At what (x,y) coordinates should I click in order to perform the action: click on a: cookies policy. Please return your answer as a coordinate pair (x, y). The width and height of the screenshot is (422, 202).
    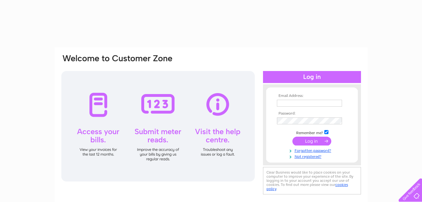
    Looking at the image, I should click on (307, 187).